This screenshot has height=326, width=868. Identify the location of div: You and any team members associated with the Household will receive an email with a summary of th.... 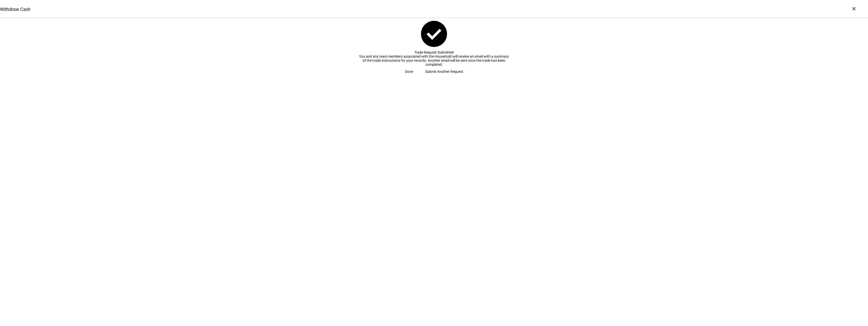
(434, 60).